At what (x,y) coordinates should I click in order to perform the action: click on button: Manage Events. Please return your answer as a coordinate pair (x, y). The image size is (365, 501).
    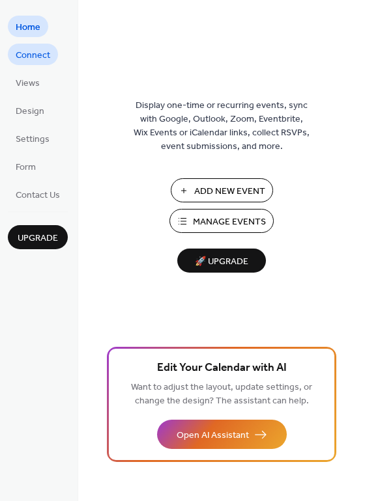
    Looking at the image, I should click on (221, 221).